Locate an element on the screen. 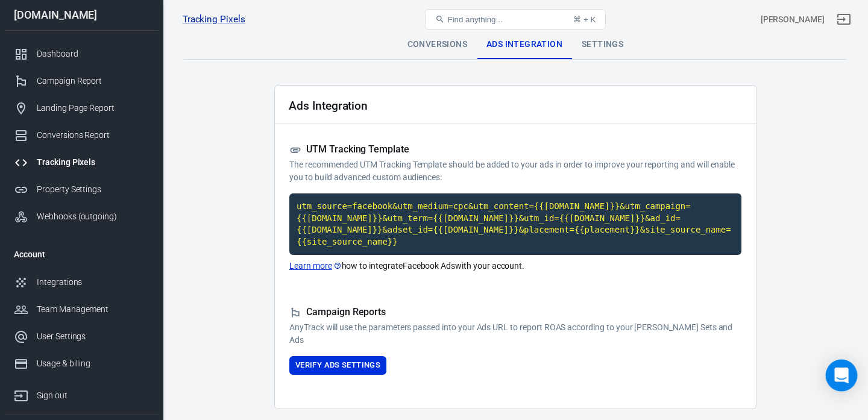  img: tab_domain_overview_orange.svg is located at coordinates (37, 75).